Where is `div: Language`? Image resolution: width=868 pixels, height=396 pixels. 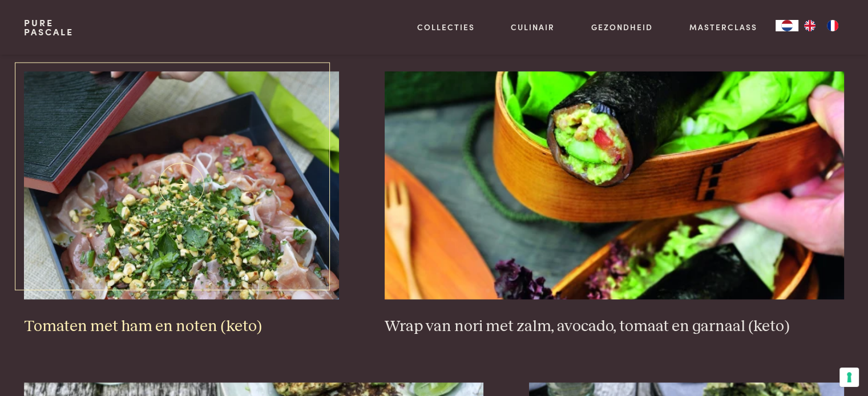 div: Language is located at coordinates (787, 25).